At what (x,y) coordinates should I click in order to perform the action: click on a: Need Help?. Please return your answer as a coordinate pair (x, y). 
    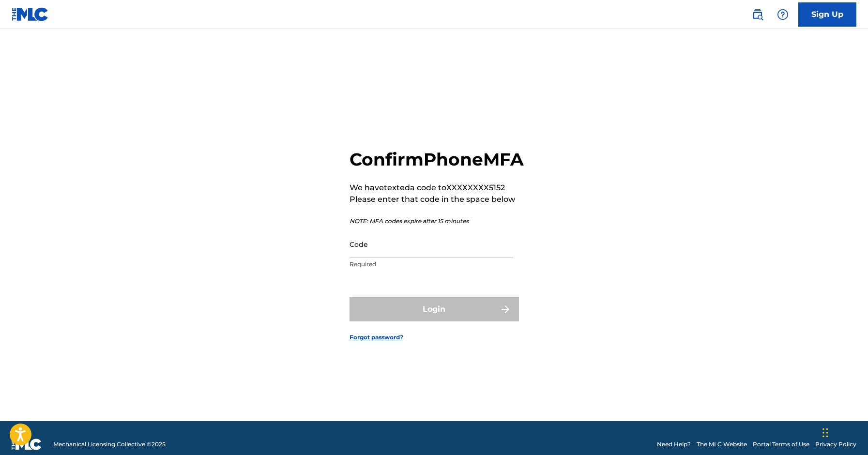
    Looking at the image, I should click on (674, 444).